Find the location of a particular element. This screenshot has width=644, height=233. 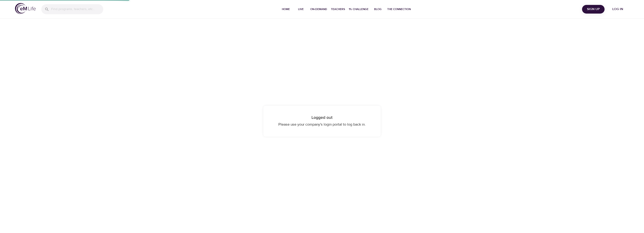

img: logo is located at coordinates (25, 8).